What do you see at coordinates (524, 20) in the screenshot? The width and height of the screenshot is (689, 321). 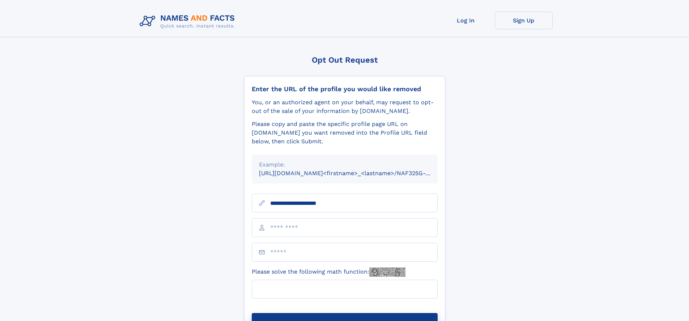 I see `a: Sign Up` at bounding box center [524, 20].